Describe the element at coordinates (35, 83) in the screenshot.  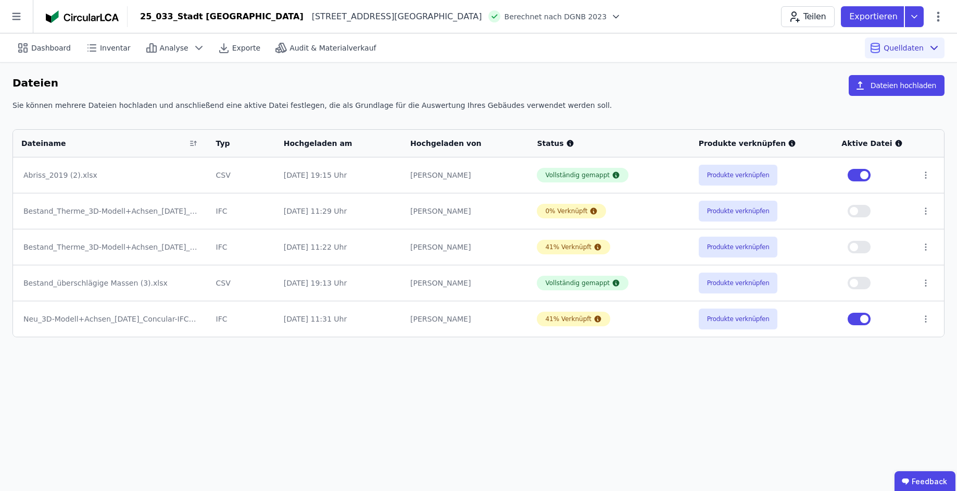
I see `h6: Dateien` at that location.